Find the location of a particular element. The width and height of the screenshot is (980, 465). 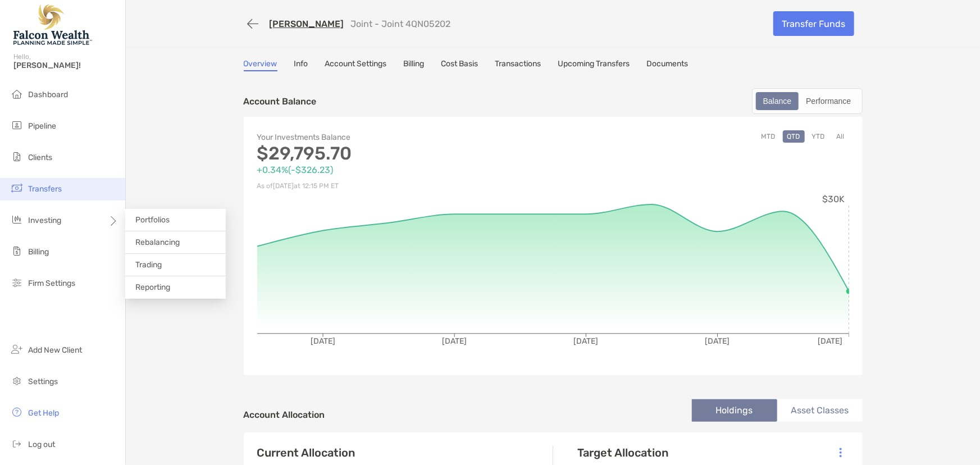

p: Your Investments Balance is located at coordinates (405, 137).